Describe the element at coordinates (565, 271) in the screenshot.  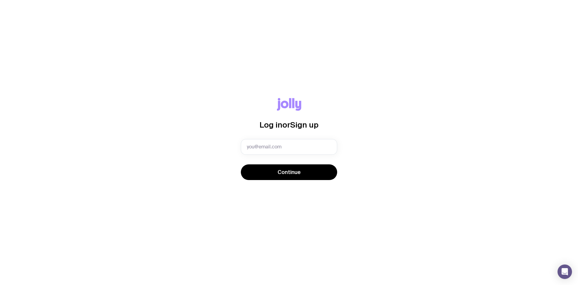
I see `div: Open Intercom Messenger` at that location.